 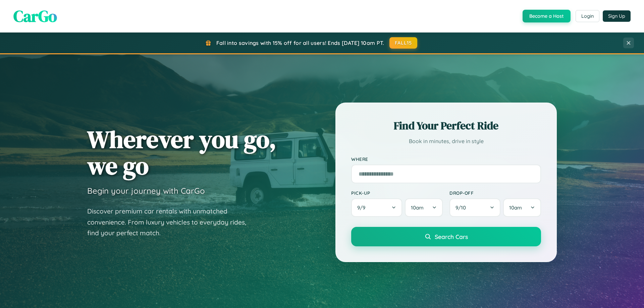 What do you see at coordinates (146, 191) in the screenshot?
I see `h3: Begin your journey with CarGo` at bounding box center [146, 191].